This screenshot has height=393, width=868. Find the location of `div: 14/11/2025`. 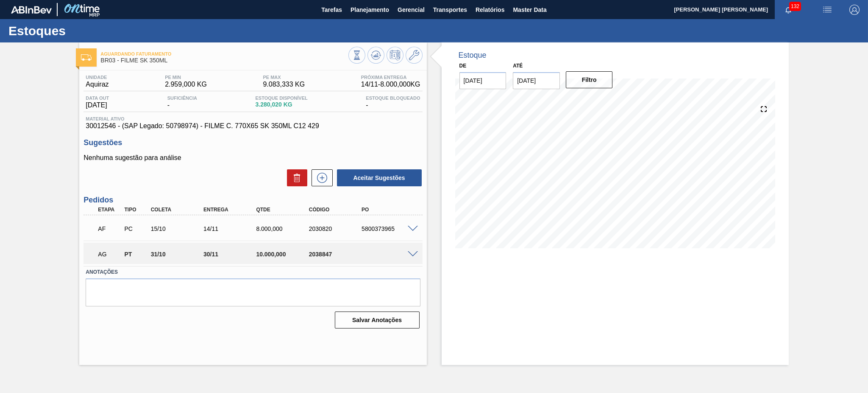

div: 14/11/2025 is located at coordinates (231, 229).